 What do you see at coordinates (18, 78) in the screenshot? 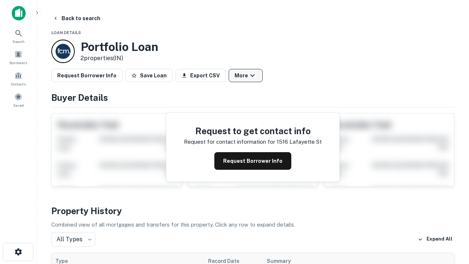
I see `div: Contacts` at bounding box center [18, 78].